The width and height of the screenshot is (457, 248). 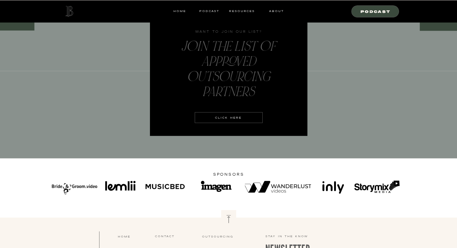 What do you see at coordinates (136, 237) in the screenshot?
I see `a: home` at bounding box center [136, 237].